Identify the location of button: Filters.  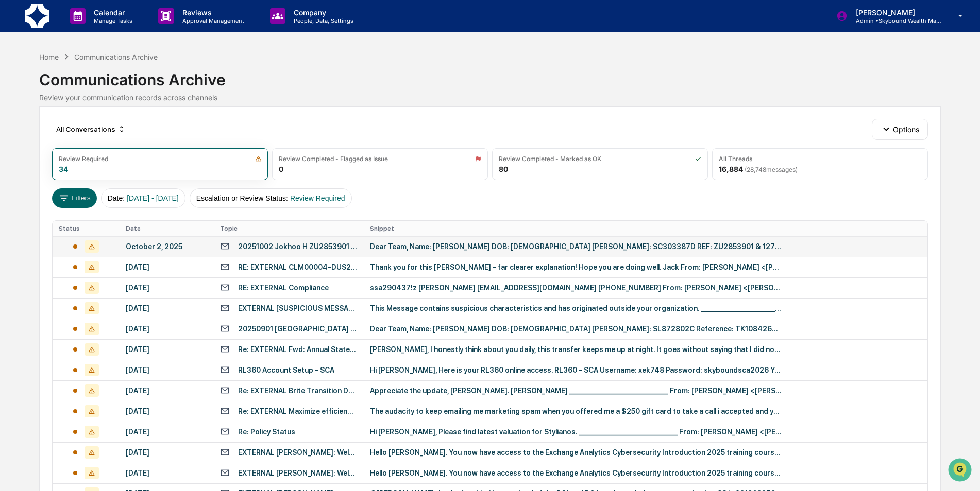
(74, 198).